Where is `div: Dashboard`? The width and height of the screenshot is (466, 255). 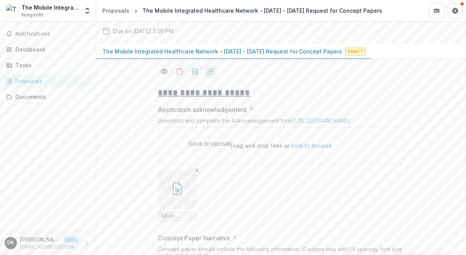 div: Dashboard is located at coordinates (51, 49).